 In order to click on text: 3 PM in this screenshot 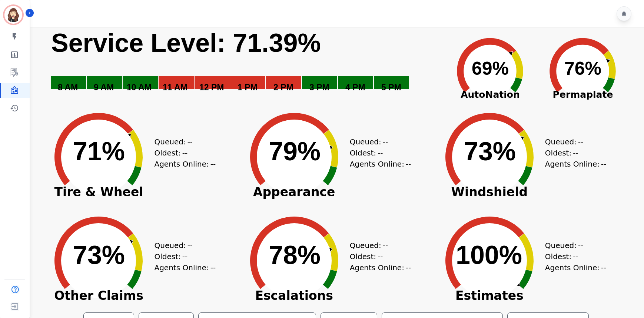, I will do `click(319, 87)`.